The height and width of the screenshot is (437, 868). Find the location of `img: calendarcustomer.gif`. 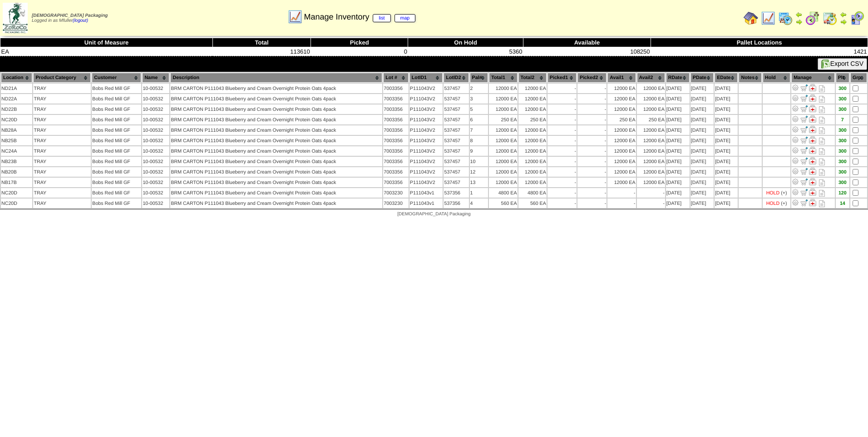

img: calendarcustomer.gif is located at coordinates (857, 18).